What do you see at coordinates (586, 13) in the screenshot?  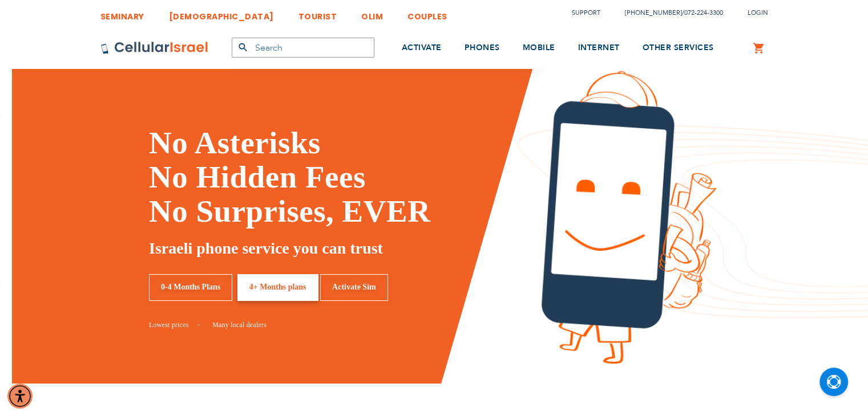 I see `a: Support` at bounding box center [586, 13].